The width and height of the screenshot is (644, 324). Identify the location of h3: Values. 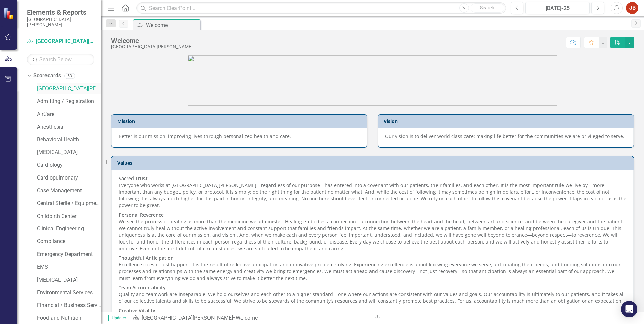
(374, 163).